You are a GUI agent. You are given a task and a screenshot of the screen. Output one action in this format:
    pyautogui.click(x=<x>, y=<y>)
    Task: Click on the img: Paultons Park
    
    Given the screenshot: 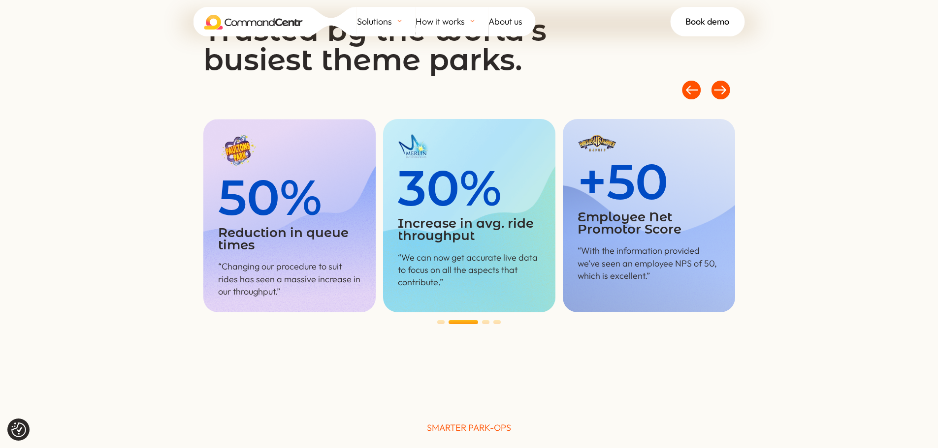 What is the action you would take?
    pyautogui.click(x=245, y=151)
    